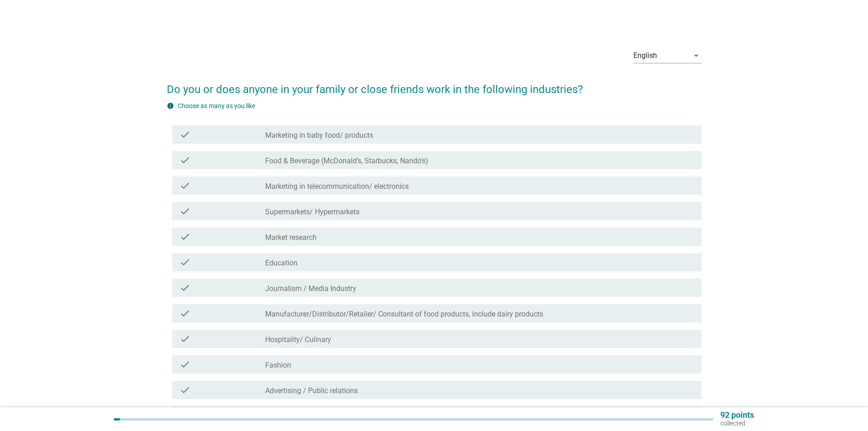 This screenshot has height=431, width=868. What do you see at coordinates (737, 415) in the screenshot?
I see `p: 92 points` at bounding box center [737, 415].